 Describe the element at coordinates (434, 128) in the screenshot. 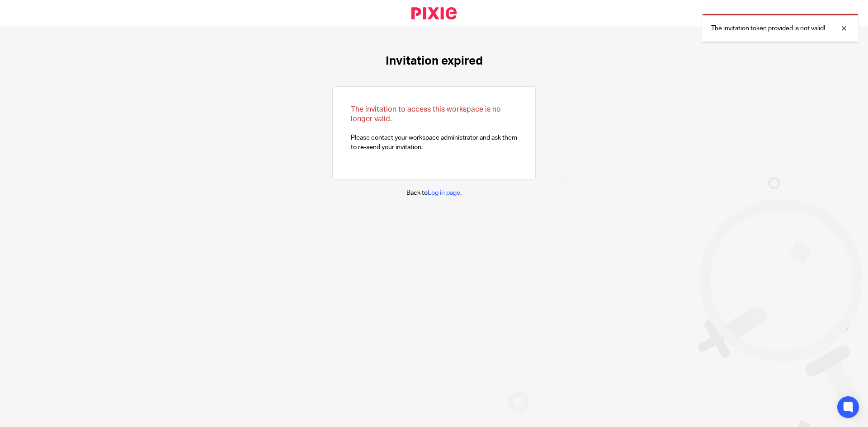

I see `p: Please contact your workspace administrator and ask them to re-send your invitation.` at that location.